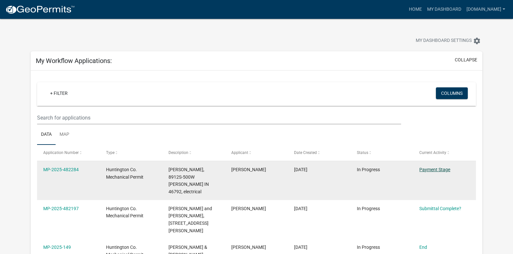 The image size is (513, 254). What do you see at coordinates (305, 153) in the screenshot?
I see `span: Date Created` at bounding box center [305, 153].